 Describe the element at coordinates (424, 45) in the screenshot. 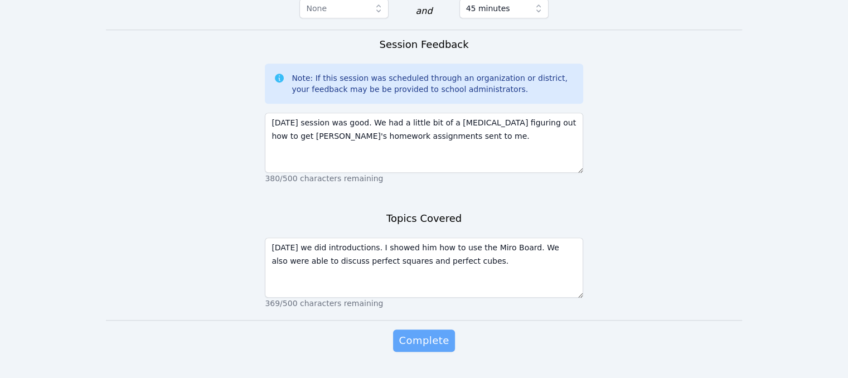

I see `h3: Session Feedback` at that location.